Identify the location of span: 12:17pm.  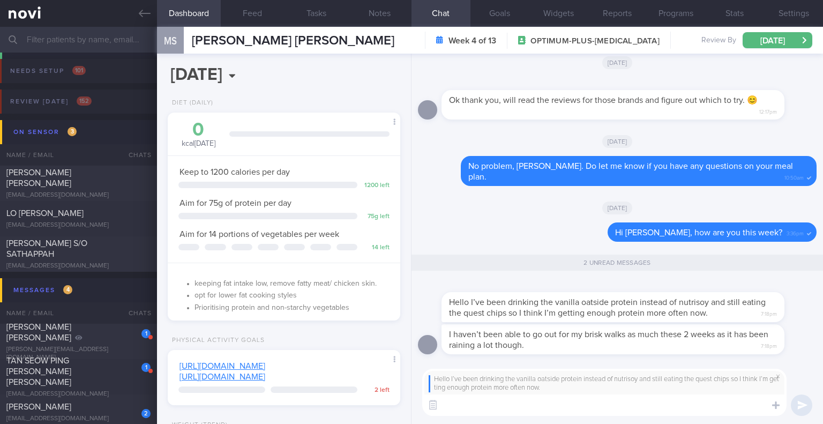
(768, 110).